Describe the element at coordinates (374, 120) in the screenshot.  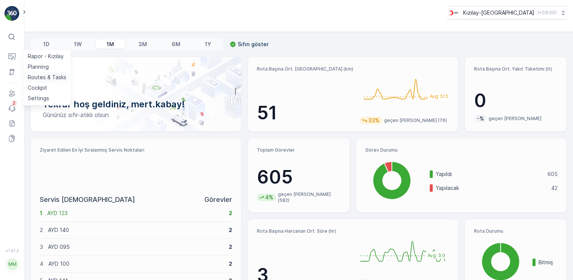
I see `p: 33%` at that location.